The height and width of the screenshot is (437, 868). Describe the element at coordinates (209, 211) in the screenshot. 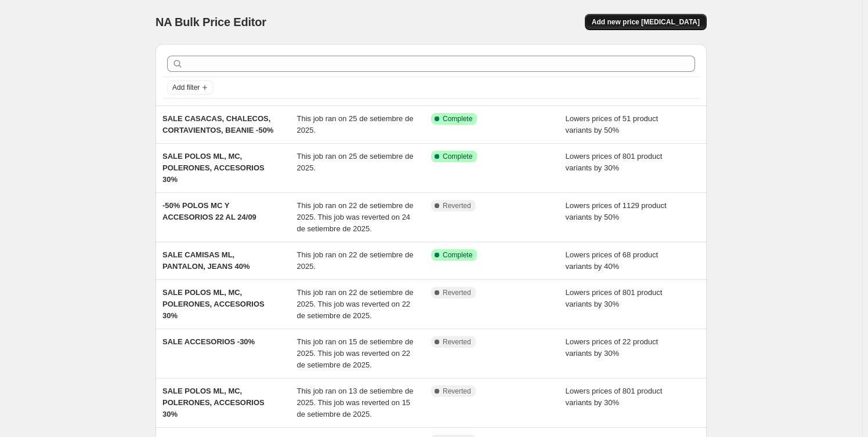

I see `span: -50% POLOS MC Y ACCESORIOS 22 AL 24/09` at that location.